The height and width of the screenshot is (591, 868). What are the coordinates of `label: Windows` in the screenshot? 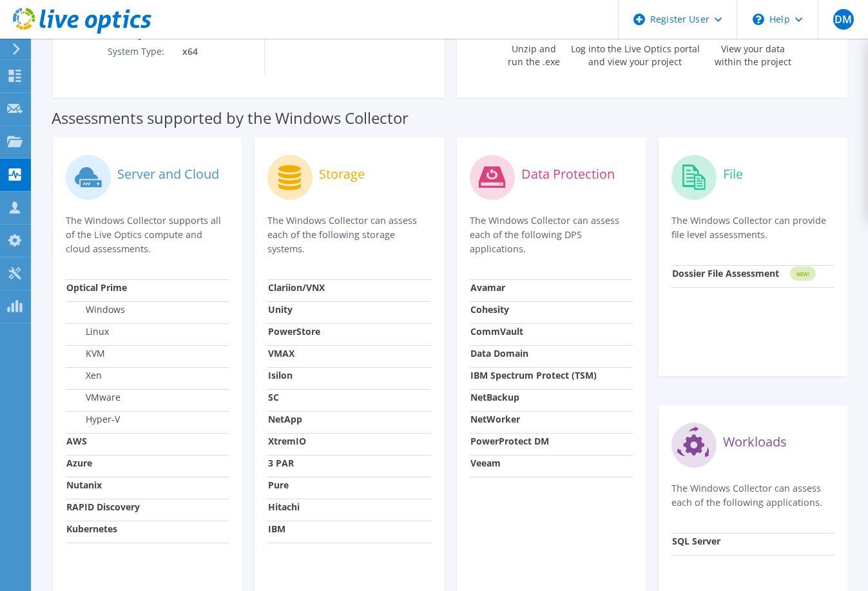 It's located at (95, 310).